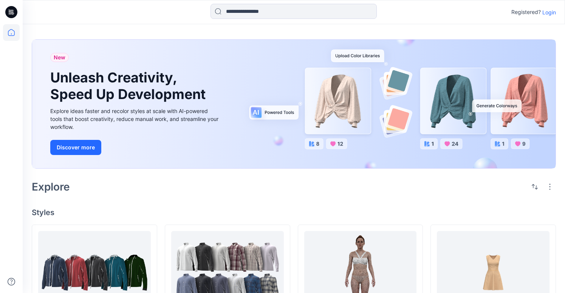  Describe the element at coordinates (135, 147) in the screenshot. I see `a: Discover more` at that location.